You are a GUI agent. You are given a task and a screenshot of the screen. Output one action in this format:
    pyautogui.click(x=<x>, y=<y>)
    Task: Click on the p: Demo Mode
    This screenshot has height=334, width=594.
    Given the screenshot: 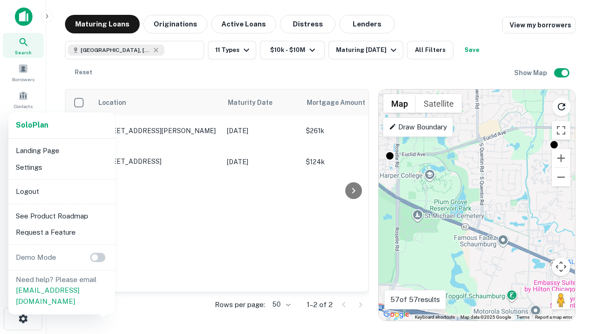 What is the action you would take?
    pyautogui.click(x=36, y=257)
    